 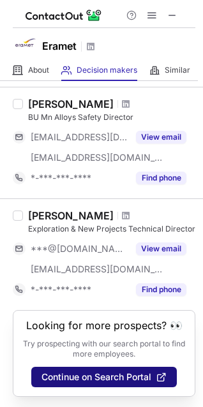 I want to click on span: Continue on Search Portal, so click(x=96, y=377).